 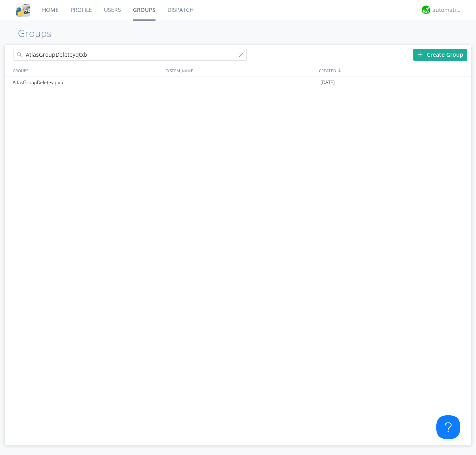 What do you see at coordinates (440, 55) in the screenshot?
I see `div: Create Group` at bounding box center [440, 55].